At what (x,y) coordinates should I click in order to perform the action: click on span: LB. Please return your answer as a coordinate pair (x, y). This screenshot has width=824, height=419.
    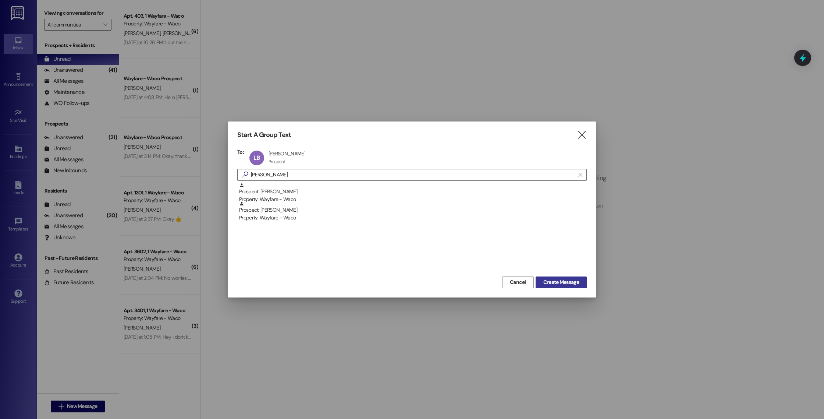
    Looking at the image, I should click on (256, 157).